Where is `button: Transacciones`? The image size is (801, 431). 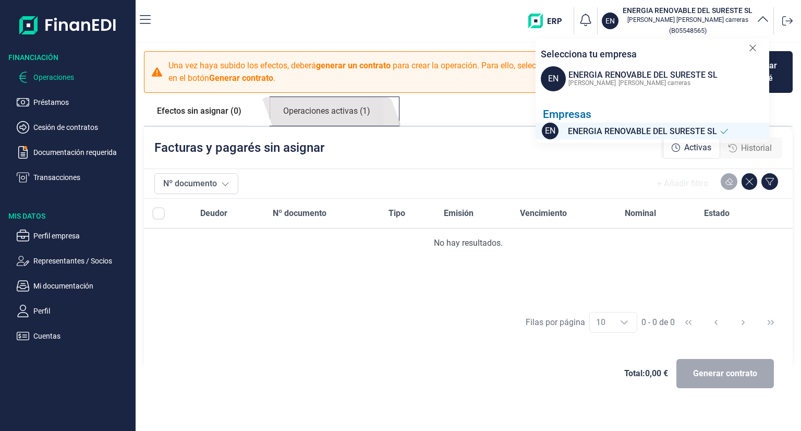
button: Transacciones is located at coordinates (74, 177).